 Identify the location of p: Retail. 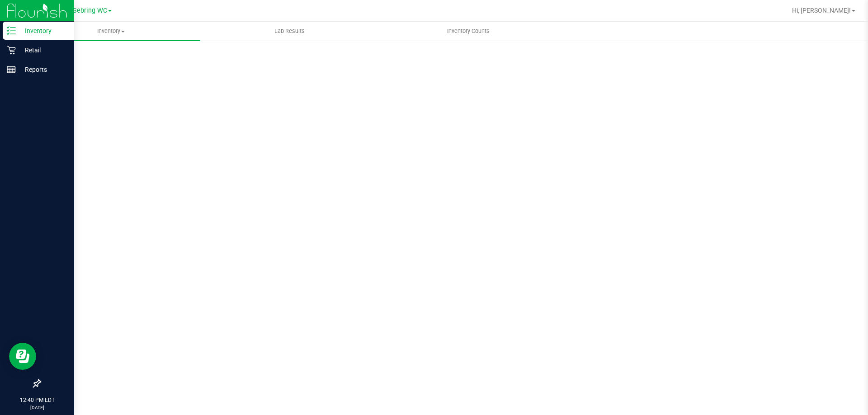
(43, 50).